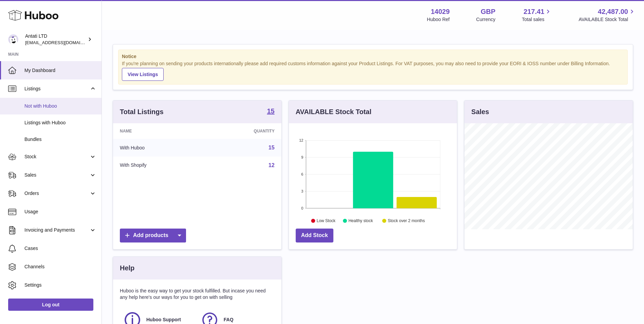 This screenshot has height=324, width=644. Describe the element at coordinates (486, 20) in the screenshot. I see `div: Currency` at that location.